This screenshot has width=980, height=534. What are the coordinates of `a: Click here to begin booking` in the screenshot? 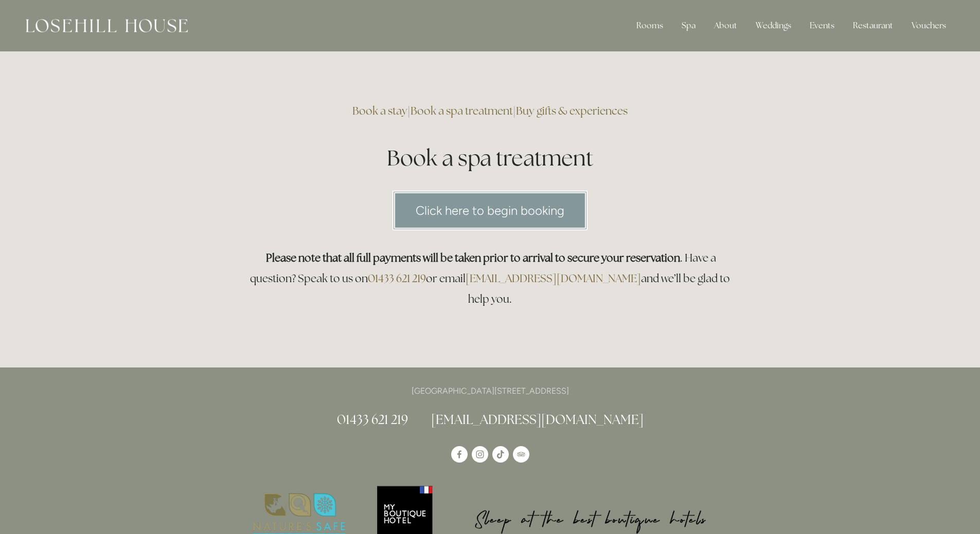 It's located at (490, 210).